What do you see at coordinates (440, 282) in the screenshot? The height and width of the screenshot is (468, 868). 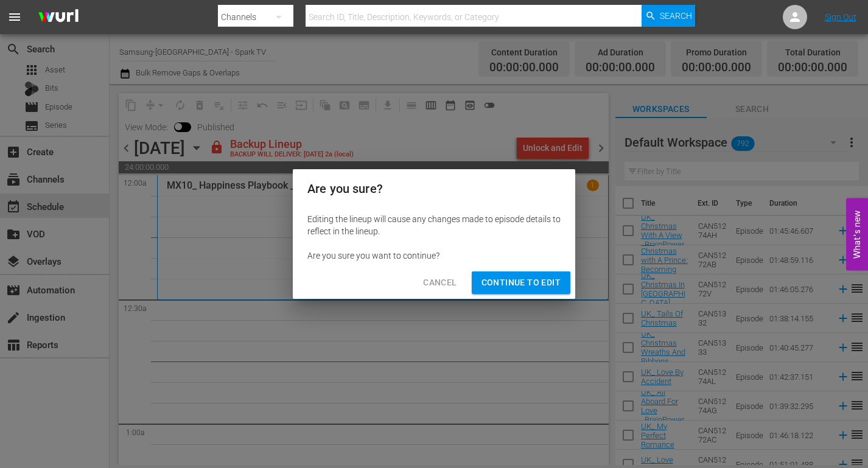 I see `span: Cancel` at bounding box center [440, 282].